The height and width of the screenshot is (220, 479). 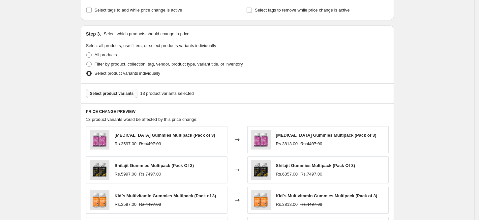 What do you see at coordinates (139, 10) in the screenshot?
I see `span: Select tags to add while price change is active` at bounding box center [139, 10].